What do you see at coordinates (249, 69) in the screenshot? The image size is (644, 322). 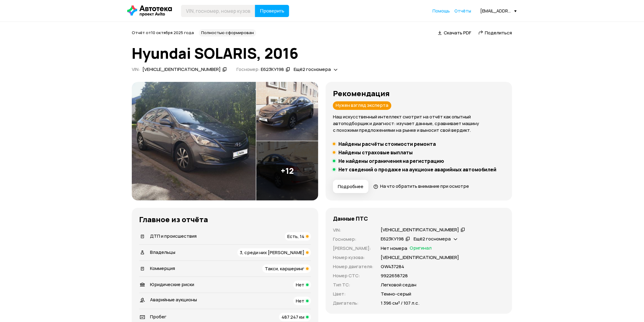 I see `span: Госномер:` at bounding box center [249, 69].